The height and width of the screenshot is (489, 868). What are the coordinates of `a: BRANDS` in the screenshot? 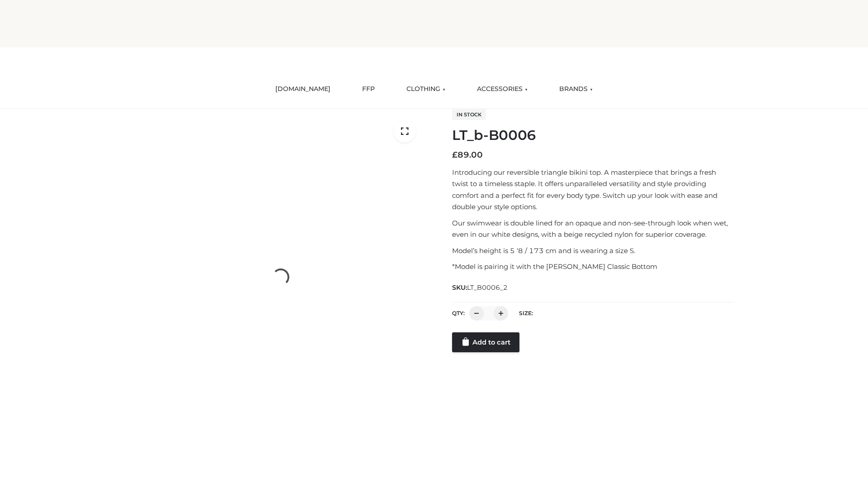 It's located at (576, 89).